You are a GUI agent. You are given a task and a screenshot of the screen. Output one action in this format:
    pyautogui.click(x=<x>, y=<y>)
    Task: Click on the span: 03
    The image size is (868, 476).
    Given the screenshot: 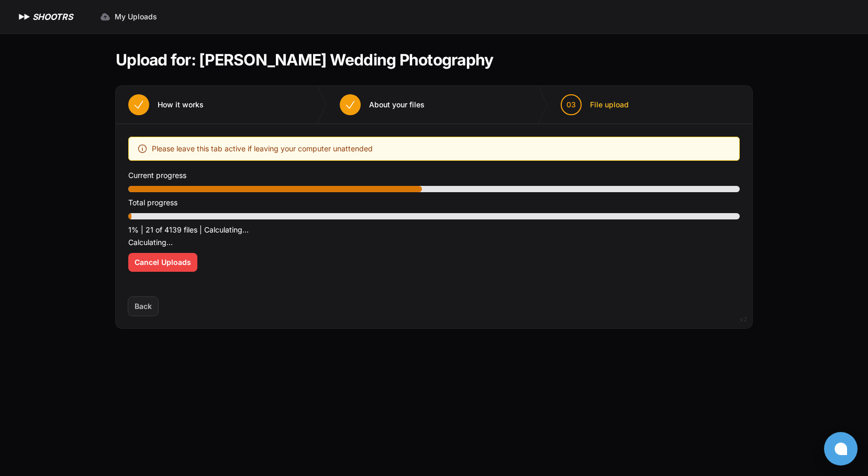 What is the action you would take?
    pyautogui.click(x=571, y=105)
    